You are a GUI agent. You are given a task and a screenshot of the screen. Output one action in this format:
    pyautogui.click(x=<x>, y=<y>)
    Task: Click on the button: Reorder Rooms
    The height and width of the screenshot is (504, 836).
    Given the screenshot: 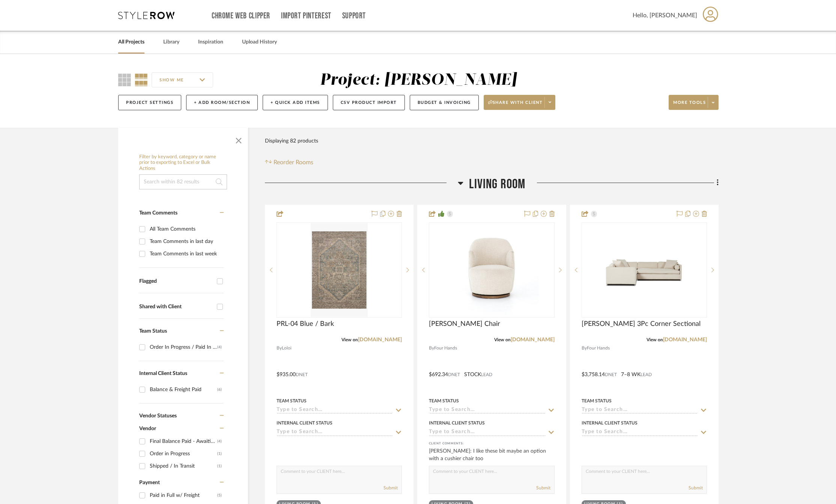 What is the action you would take?
    pyautogui.click(x=289, y=162)
    